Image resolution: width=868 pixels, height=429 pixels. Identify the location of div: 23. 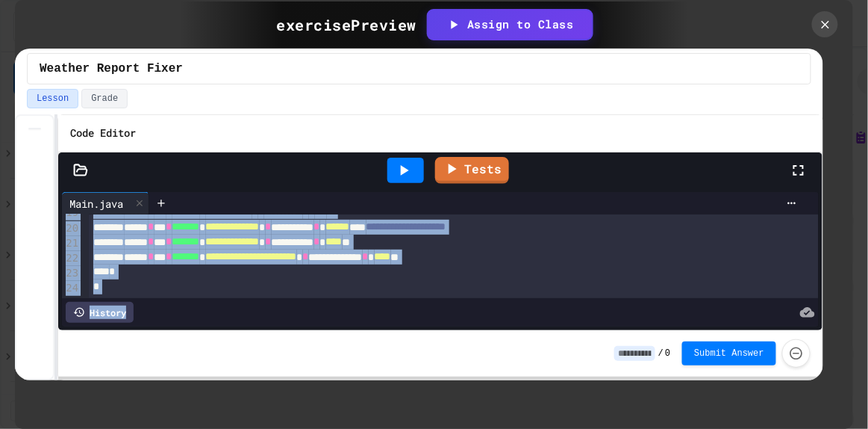
(71, 273).